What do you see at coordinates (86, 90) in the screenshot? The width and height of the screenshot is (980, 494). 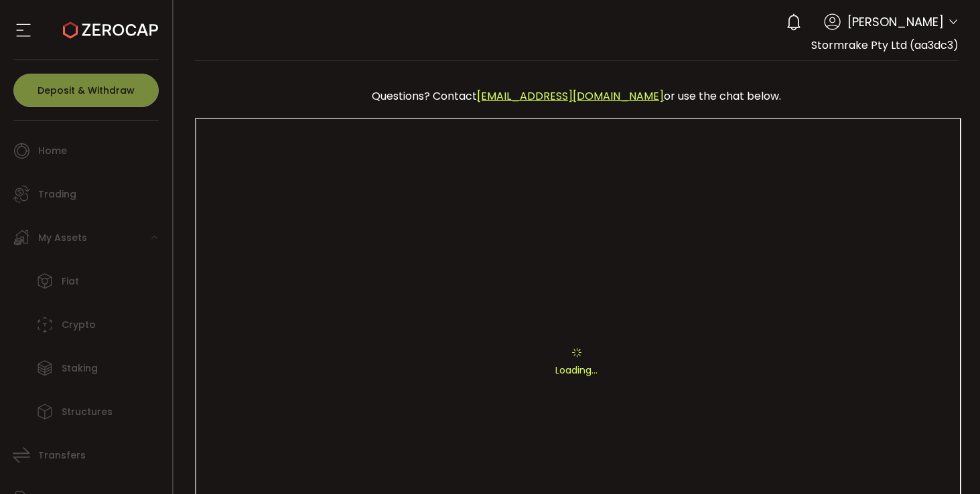 I see `span: Deposit & Withdraw` at bounding box center [86, 90].